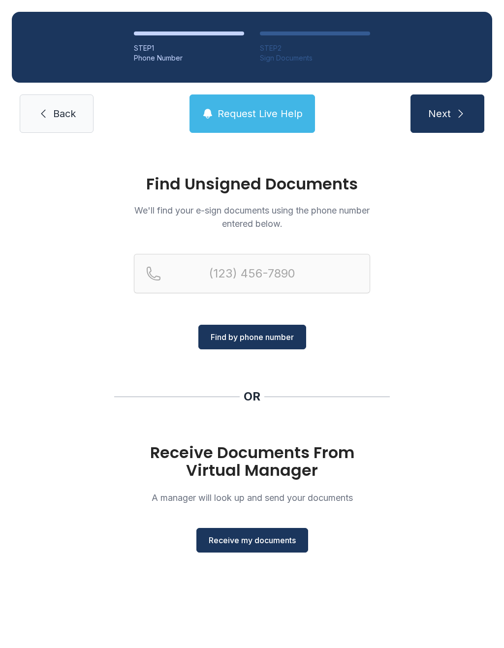 The height and width of the screenshot is (648, 504). Describe the element at coordinates (252, 396) in the screenshot. I see `div: OR` at that location.